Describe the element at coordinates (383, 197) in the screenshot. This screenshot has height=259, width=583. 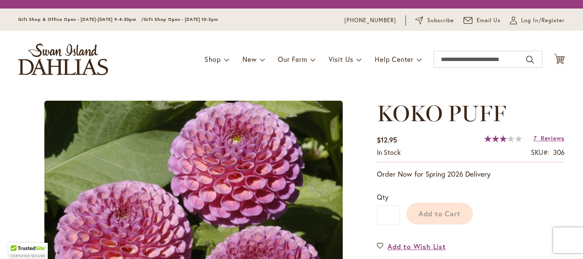
I see `span: Qty` at that location.